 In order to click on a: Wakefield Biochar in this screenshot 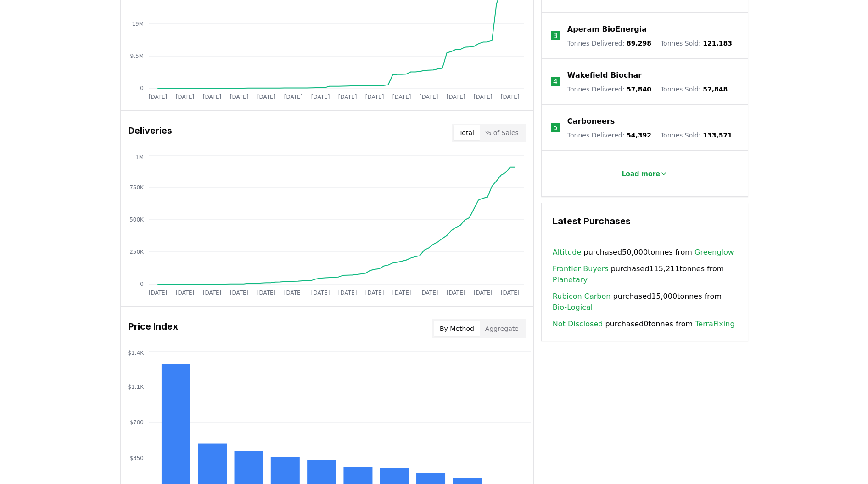, I will do `click(605, 76)`.